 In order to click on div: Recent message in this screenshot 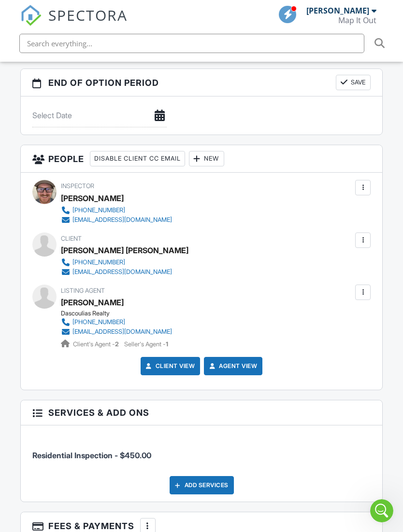, I will do `click(96, 126)`.